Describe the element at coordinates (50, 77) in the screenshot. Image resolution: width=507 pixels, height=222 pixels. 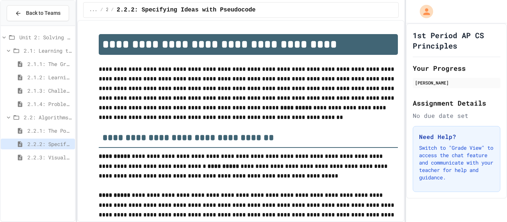
I see `span: 2.1.2: Learning to Solve Hard Problems` at that location.